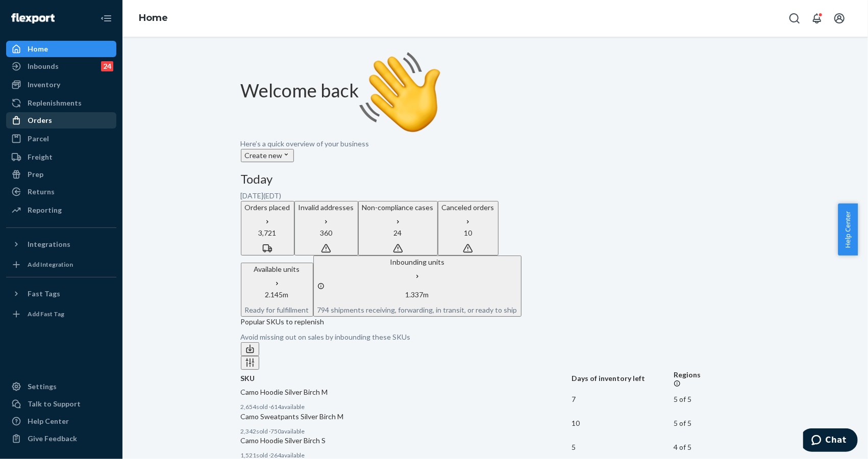 Image resolution: width=868 pixels, height=459 pixels. I want to click on button: Canceled orders 10, so click(468, 228).